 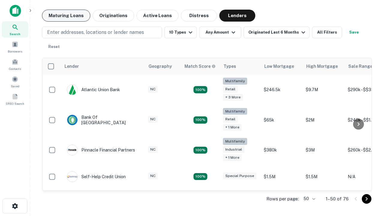 What do you see at coordinates (360, 66) in the screenshot?
I see `div: Sale Range` at bounding box center [360, 66].